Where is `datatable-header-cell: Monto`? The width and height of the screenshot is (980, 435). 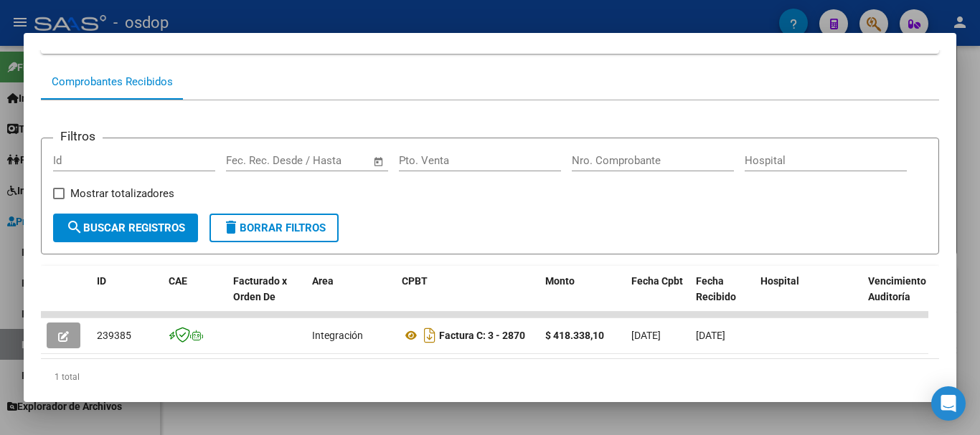
datatable-header-cell: Monto is located at coordinates (583, 298).